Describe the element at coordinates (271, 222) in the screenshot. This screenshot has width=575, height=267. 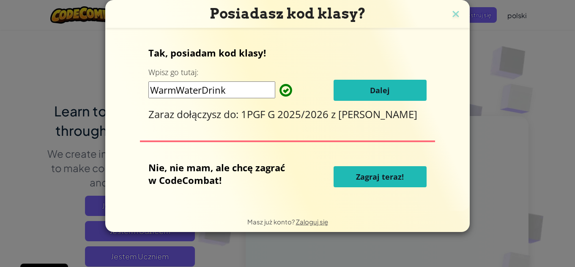
I see `span: Masz już konto?` at that location.